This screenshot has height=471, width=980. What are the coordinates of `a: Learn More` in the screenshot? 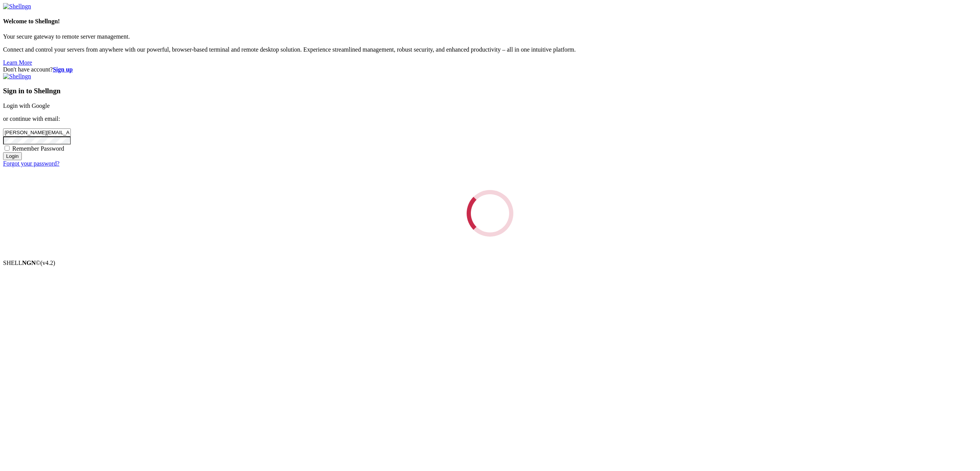 It's located at (18, 62).